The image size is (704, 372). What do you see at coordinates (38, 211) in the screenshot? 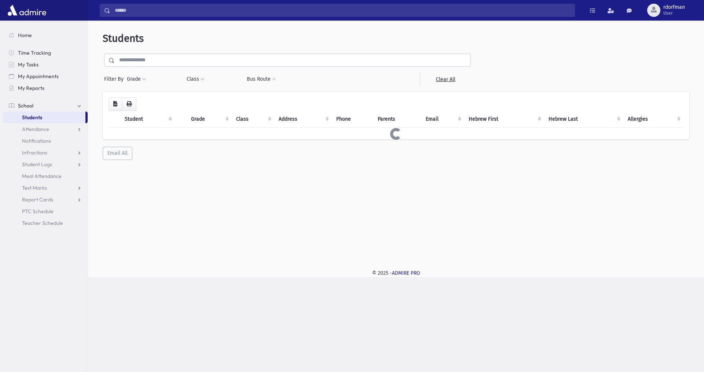
I see `span: PTC Schedule` at bounding box center [38, 211].